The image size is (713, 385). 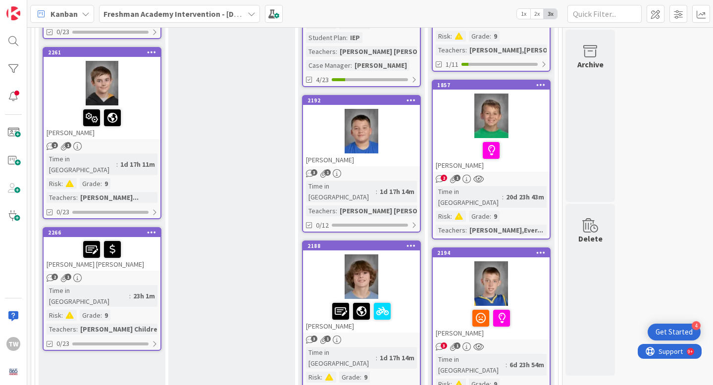 I want to click on span: 2x, so click(x=537, y=14).